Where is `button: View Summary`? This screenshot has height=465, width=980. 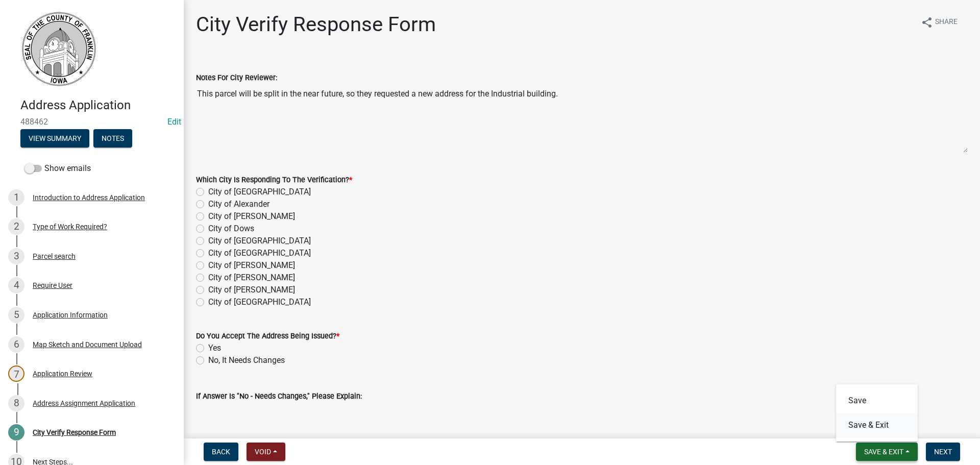 button: View Summary is located at coordinates (54, 138).